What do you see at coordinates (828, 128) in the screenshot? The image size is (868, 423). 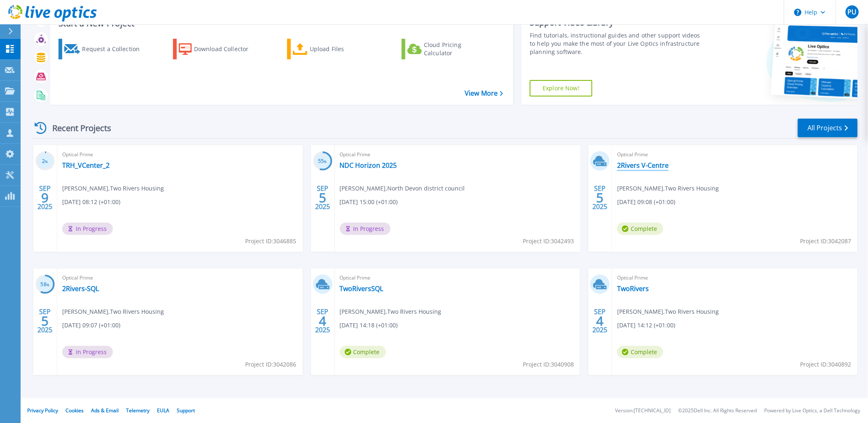 I see `a: All Projects` at bounding box center [828, 128].